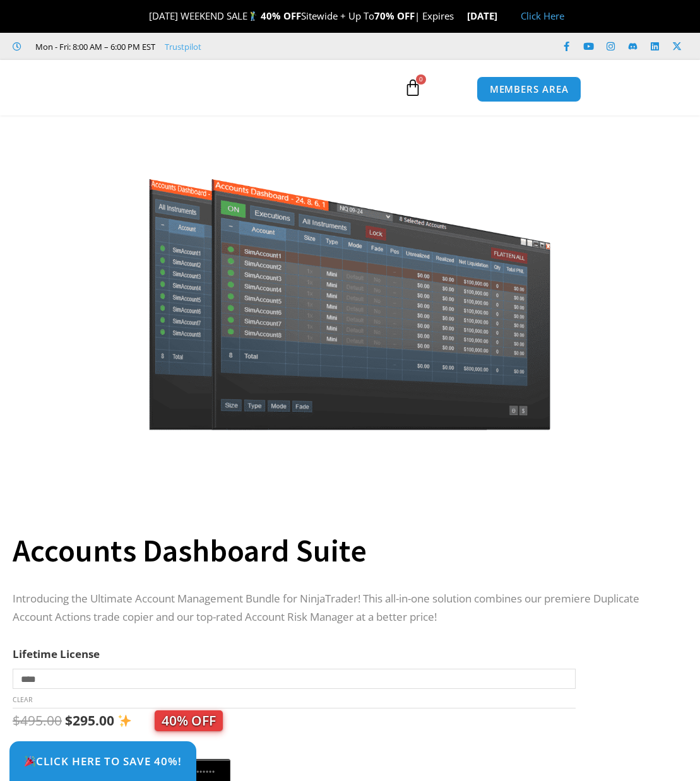 The width and height of the screenshot is (700, 781). I want to click on bdi: 295.00, so click(90, 721).